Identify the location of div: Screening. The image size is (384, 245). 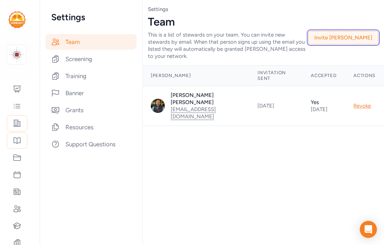
(91, 59).